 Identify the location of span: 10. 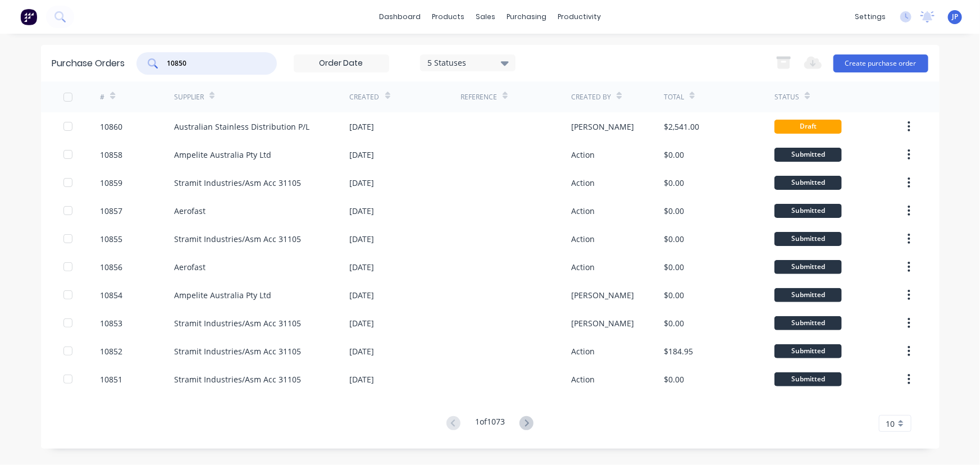
(891, 423).